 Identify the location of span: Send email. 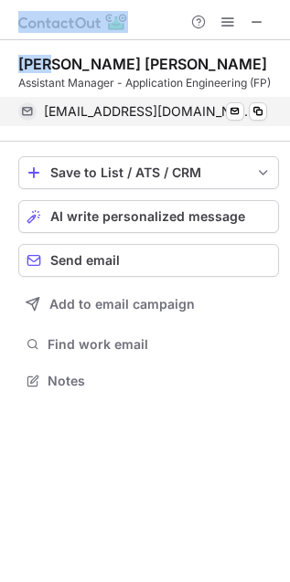
(85, 260).